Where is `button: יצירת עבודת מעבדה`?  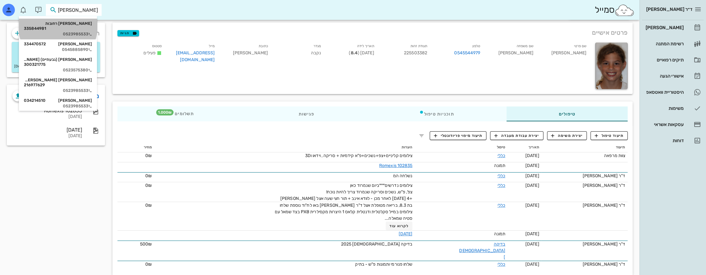
button: יצירת עבודת מעבדה is located at coordinates (517, 135).